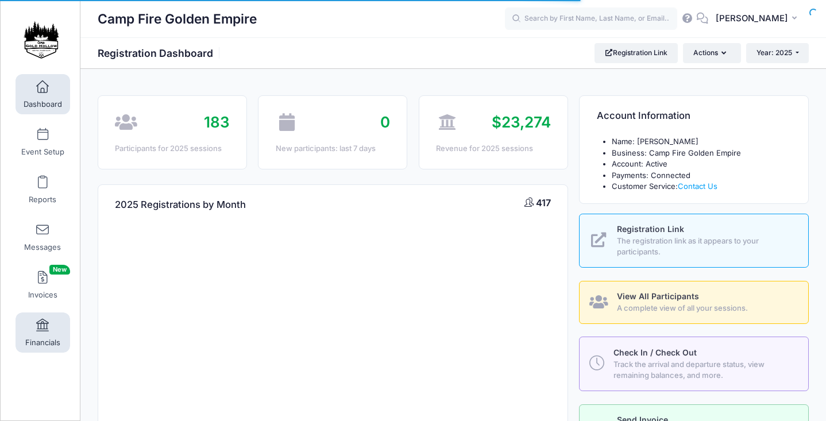 The height and width of the screenshot is (421, 826). I want to click on li: Business: Camp Fire Golden Empire, so click(702, 153).